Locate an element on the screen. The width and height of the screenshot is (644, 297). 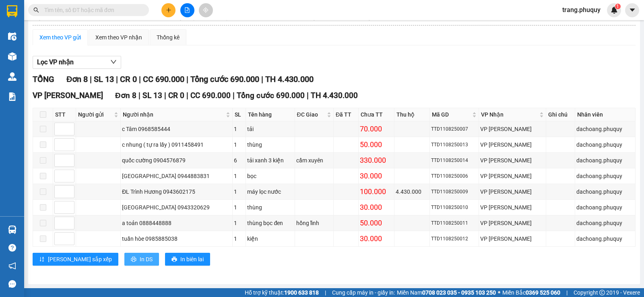
div: máy lọc nước is located at coordinates (270, 192).